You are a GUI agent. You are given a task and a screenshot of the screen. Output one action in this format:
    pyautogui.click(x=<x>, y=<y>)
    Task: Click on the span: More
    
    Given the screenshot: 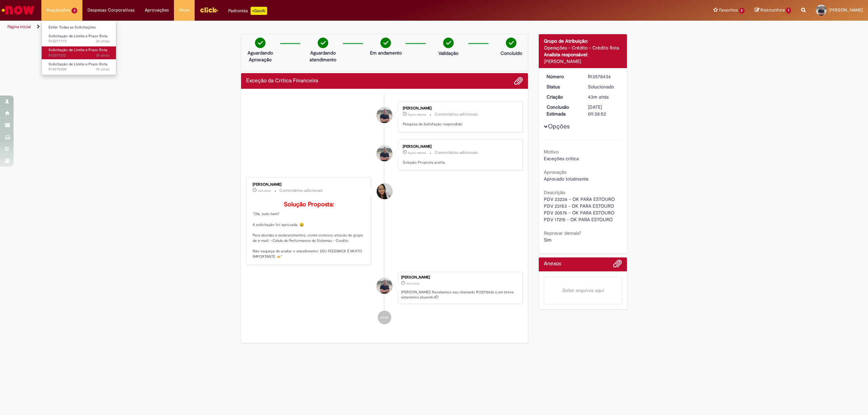 What is the action you would take?
    pyautogui.click(x=184, y=10)
    